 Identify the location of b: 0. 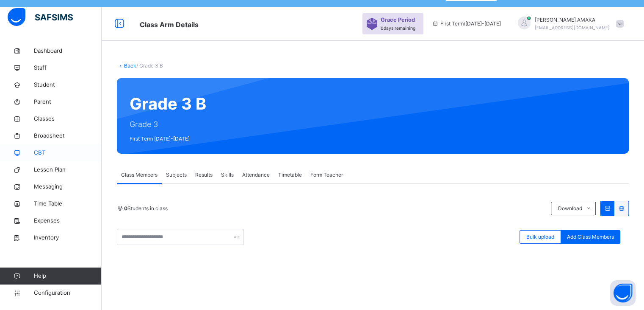
(126, 208).